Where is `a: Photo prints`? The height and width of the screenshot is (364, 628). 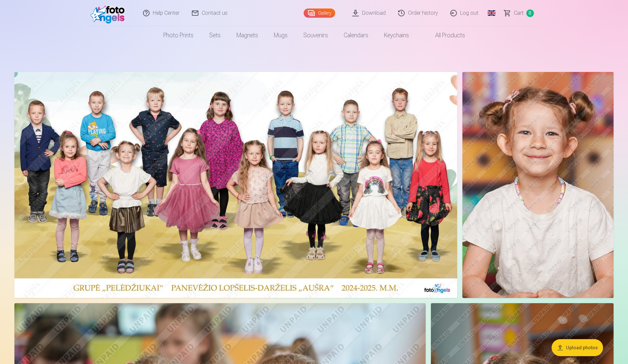 a: Photo prints is located at coordinates (178, 35).